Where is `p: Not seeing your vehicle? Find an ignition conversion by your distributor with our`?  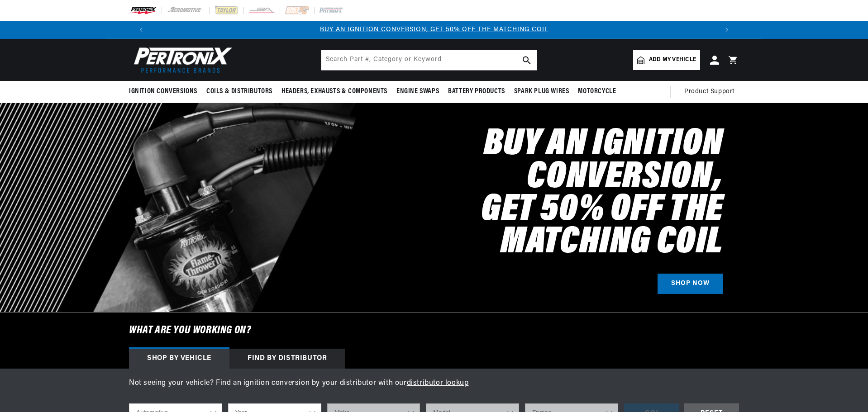
p: Not seeing your vehicle? Find an ignition conversion by your distributor with our is located at coordinates (434, 383).